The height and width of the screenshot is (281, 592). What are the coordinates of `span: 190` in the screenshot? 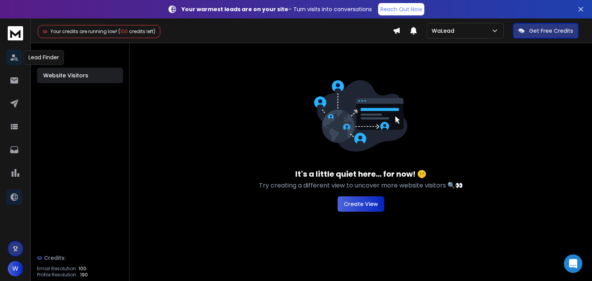 It's located at (84, 275).